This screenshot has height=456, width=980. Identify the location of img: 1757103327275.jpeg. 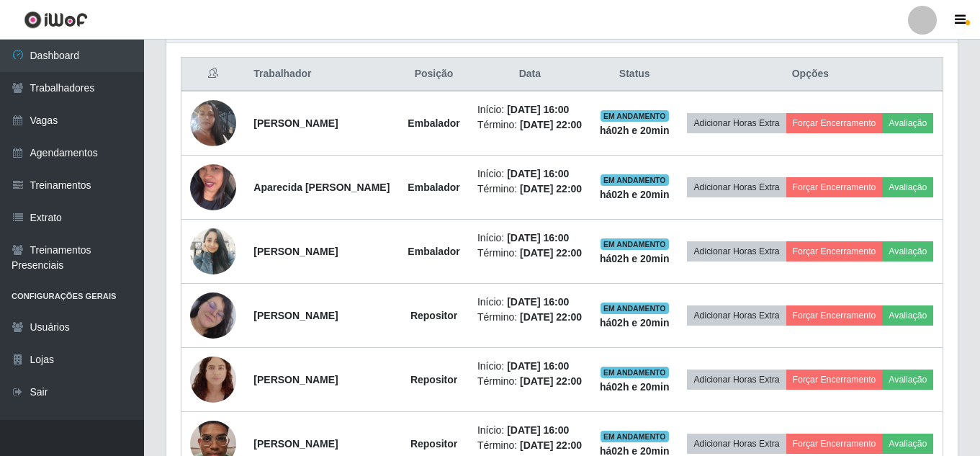
(213, 251).